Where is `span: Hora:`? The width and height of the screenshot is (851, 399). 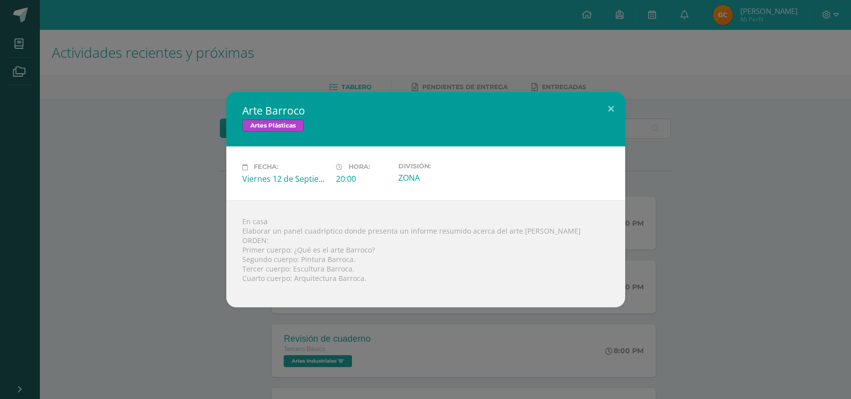
span: Hora: is located at coordinates (359, 167).